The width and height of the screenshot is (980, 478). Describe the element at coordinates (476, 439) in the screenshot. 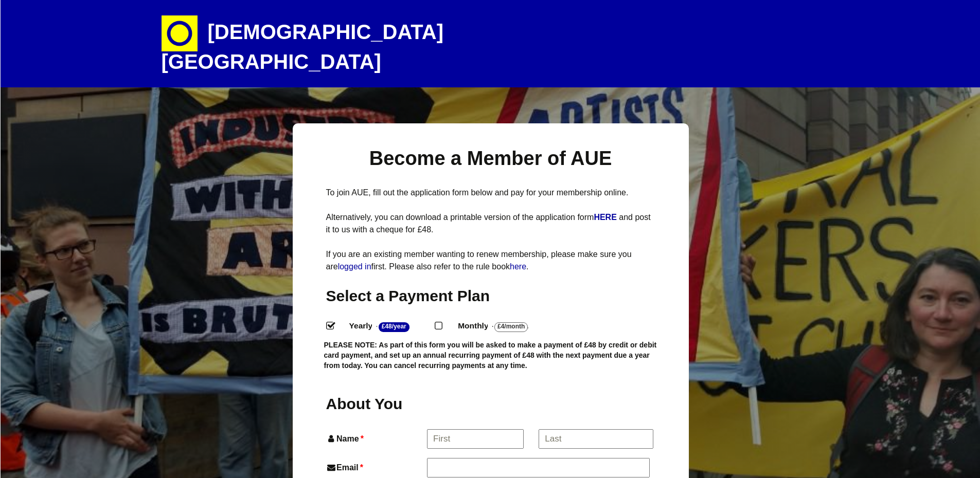

I see `input: First` at that location.